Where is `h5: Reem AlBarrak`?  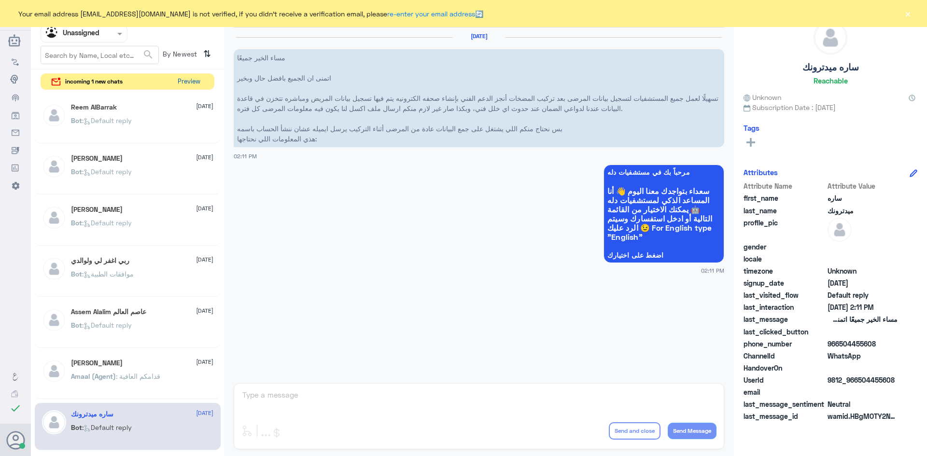
h5: Reem AlBarrak is located at coordinates (94, 107).